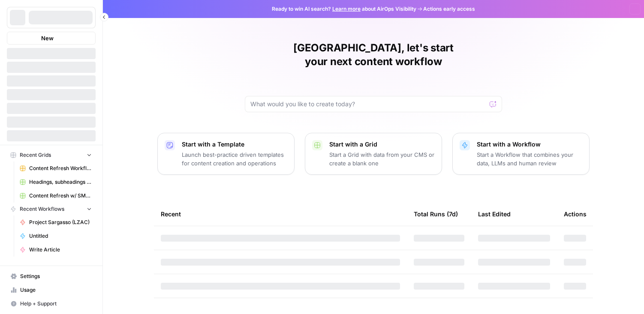  I want to click on a: Write Article, so click(55, 250).